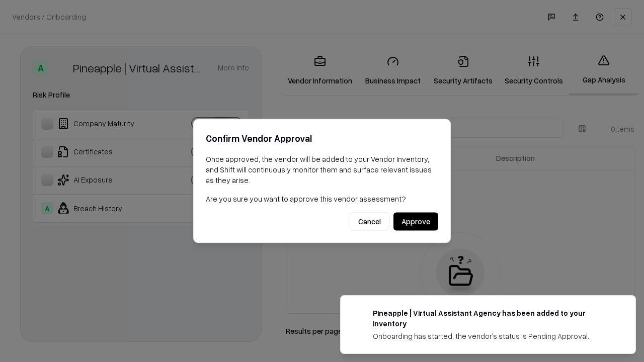 This screenshot has height=362, width=644. I want to click on h2: Confirm Vendor Approval, so click(322, 139).